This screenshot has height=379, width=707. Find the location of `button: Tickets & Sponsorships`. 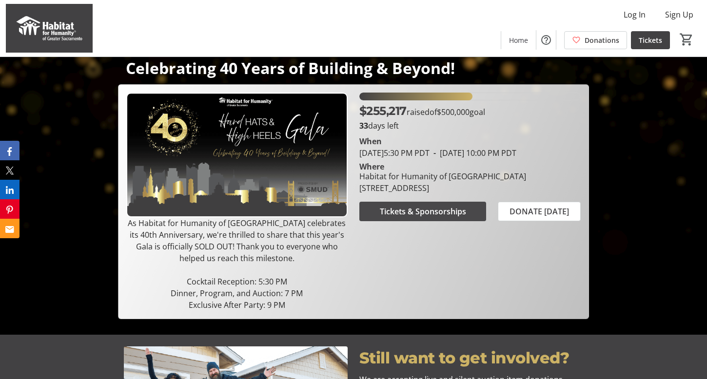

button: Tickets & Sponsorships is located at coordinates (423, 212).